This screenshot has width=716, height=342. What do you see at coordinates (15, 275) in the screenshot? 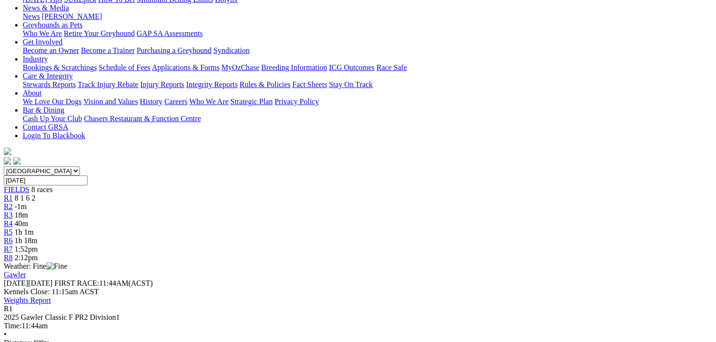
I see `a: Gawler` at bounding box center [15, 275].